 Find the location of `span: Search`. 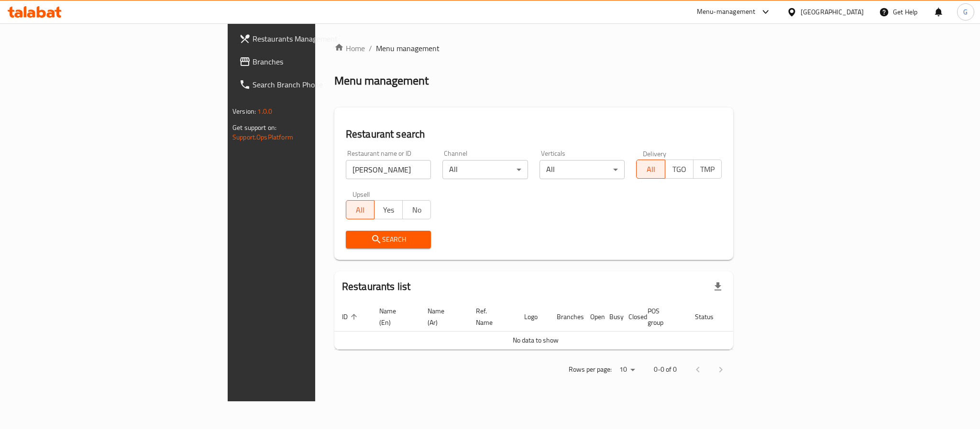

span: Search is located at coordinates (388, 239).